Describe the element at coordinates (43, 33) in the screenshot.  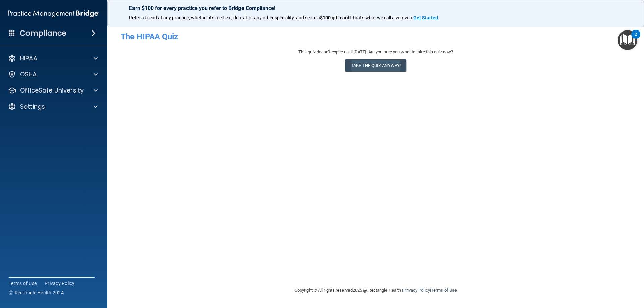
I see `h4: Compliance` at that location.